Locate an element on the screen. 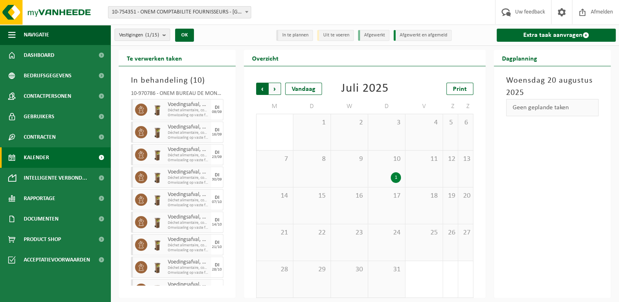 Image resolution: width=619 pixels, height=302 pixels. div: 21/10 is located at coordinates (217, 247).